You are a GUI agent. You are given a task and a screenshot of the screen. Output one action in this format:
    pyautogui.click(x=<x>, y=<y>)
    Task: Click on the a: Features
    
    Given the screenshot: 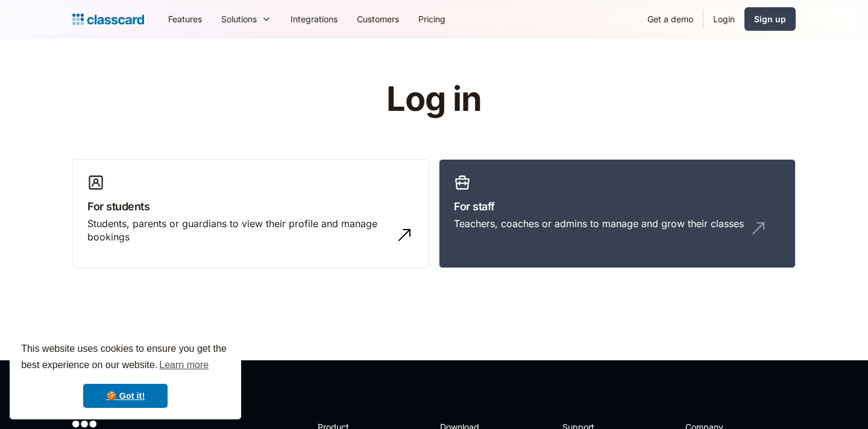 What is the action you would take?
    pyautogui.click(x=185, y=18)
    